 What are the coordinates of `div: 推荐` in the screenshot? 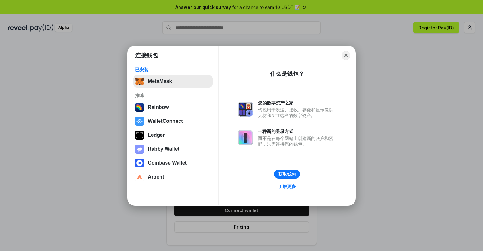 It's located at (173, 96).